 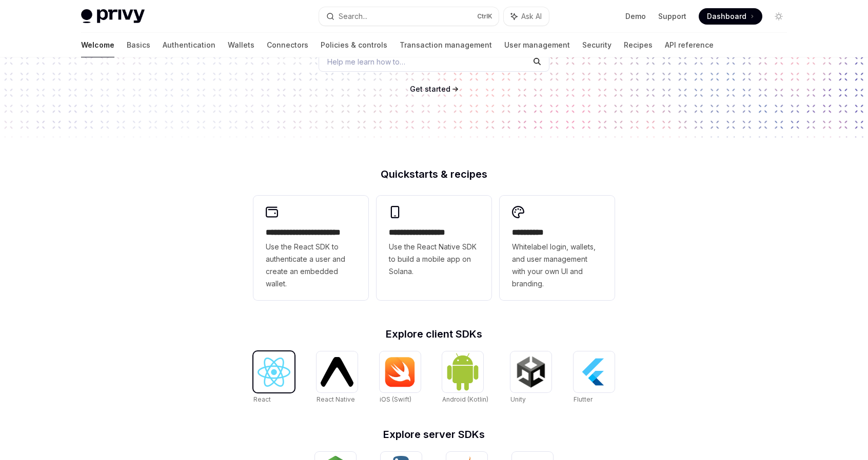 What do you see at coordinates (638, 45) in the screenshot?
I see `a: Recipes` at bounding box center [638, 45].